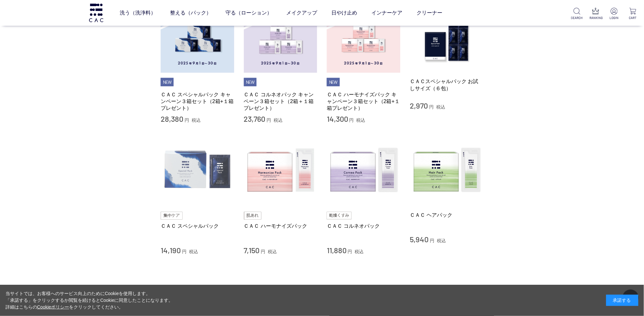 The height and width of the screenshot is (316, 644). What do you see at coordinates (253, 216) in the screenshot?
I see `img: 肌あれ` at bounding box center [253, 216].